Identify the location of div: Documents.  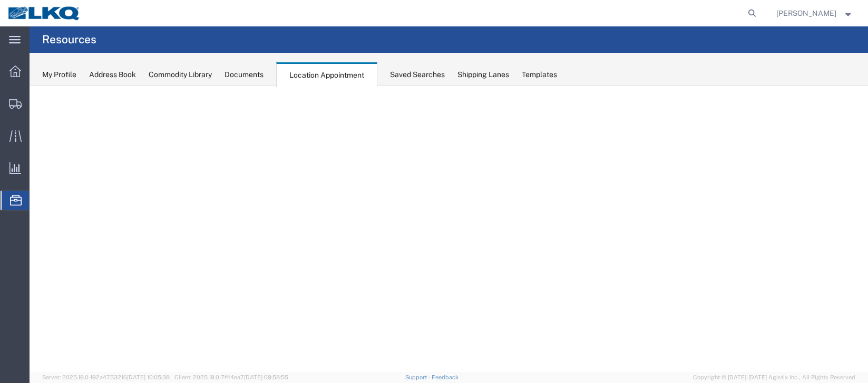
(244, 74).